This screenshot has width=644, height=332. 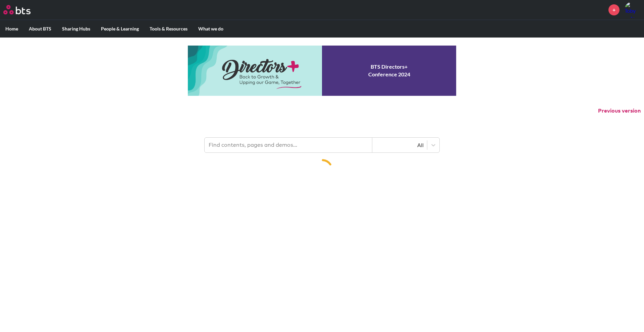 What do you see at coordinates (120, 29) in the screenshot?
I see `label: People & Learning` at bounding box center [120, 29].